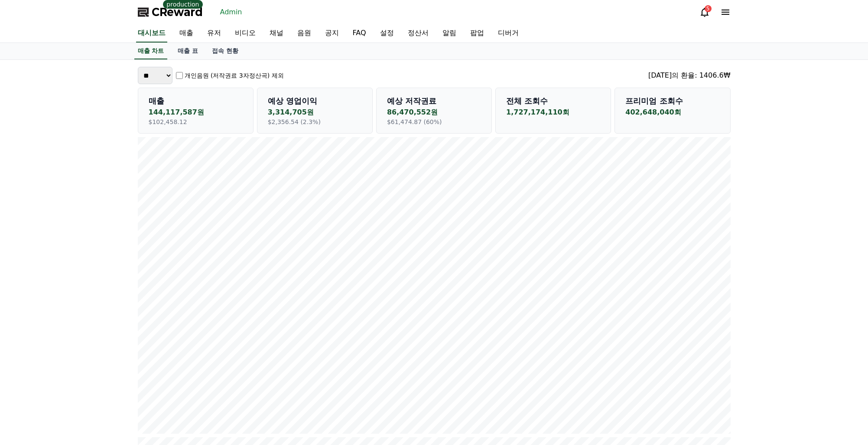  I want to click on a: Settings, so click(139, 286).